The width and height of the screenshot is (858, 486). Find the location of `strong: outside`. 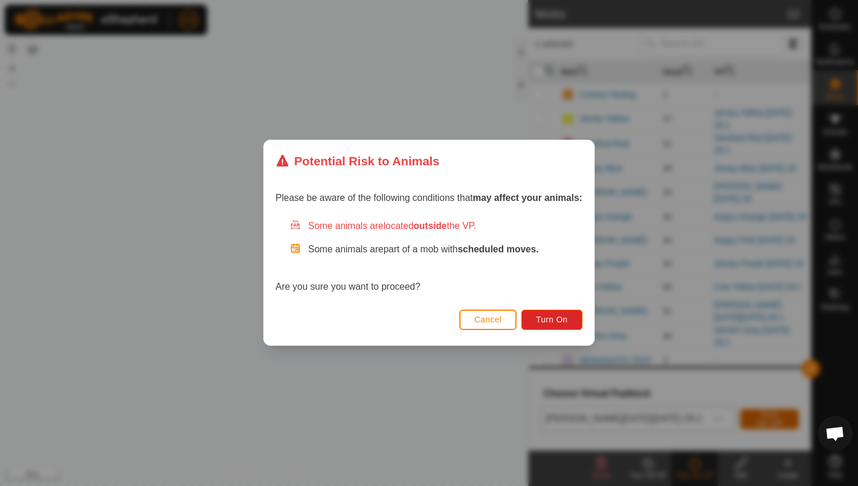

strong: outside is located at coordinates (430, 226).